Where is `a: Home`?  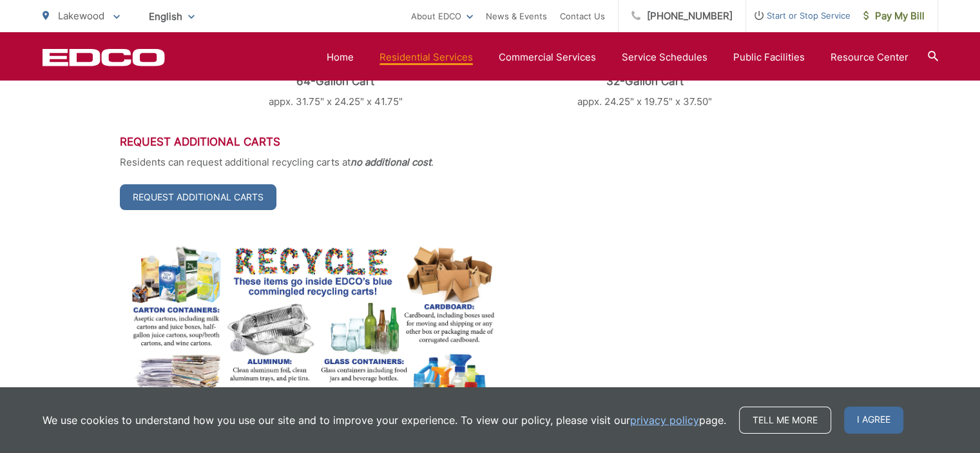
a: Home is located at coordinates (340, 58).